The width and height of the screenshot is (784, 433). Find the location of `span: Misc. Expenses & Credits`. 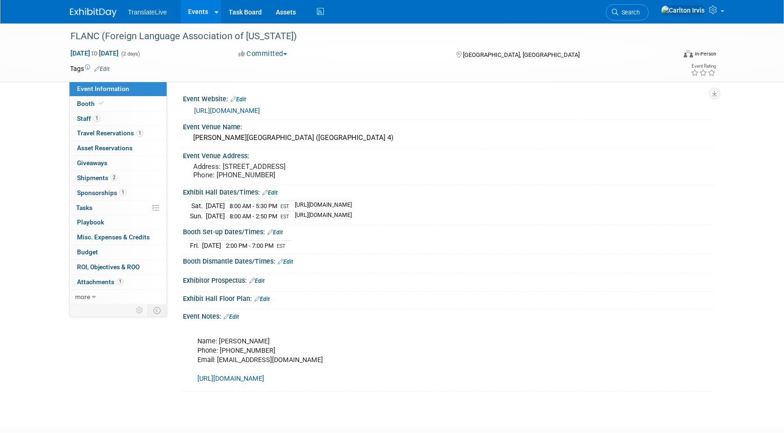

span: Misc. Expenses & Credits is located at coordinates (113, 237).